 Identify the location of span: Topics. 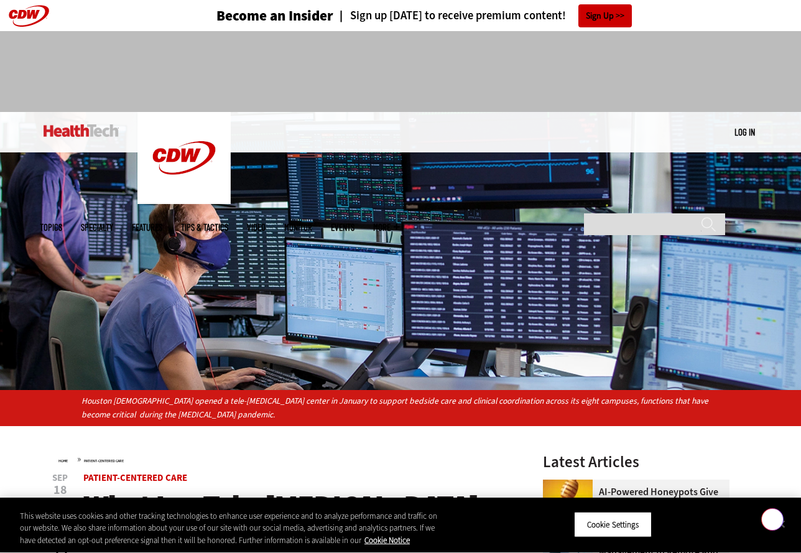
(51, 227).